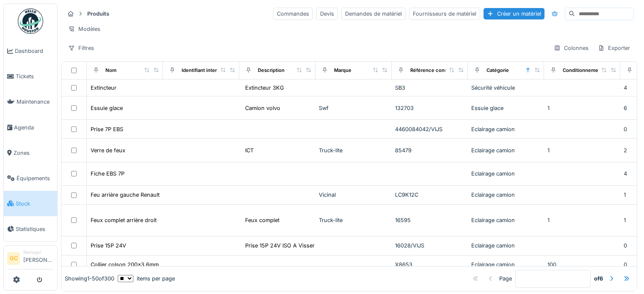 This screenshot has height=294, width=644. Describe the element at coordinates (107, 173) in the screenshot. I see `div: Fiche EBS 7P` at that location.